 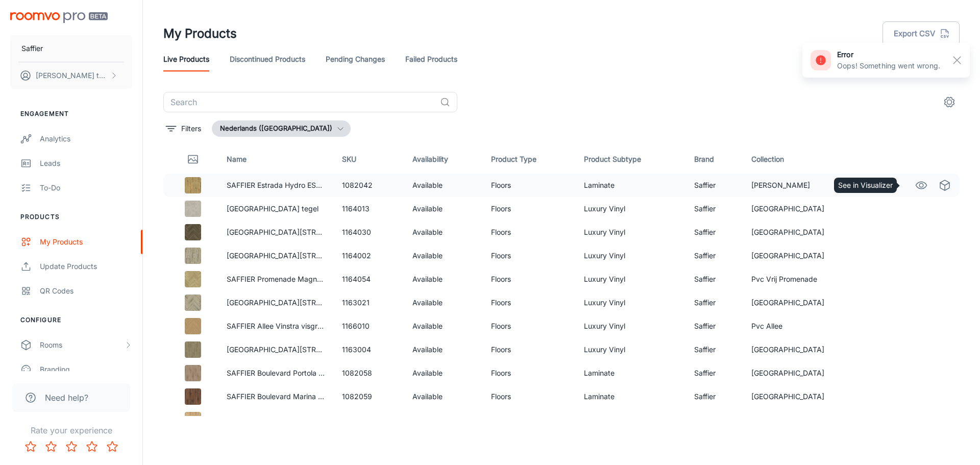 I want to click on th: Name, so click(x=276, y=159).